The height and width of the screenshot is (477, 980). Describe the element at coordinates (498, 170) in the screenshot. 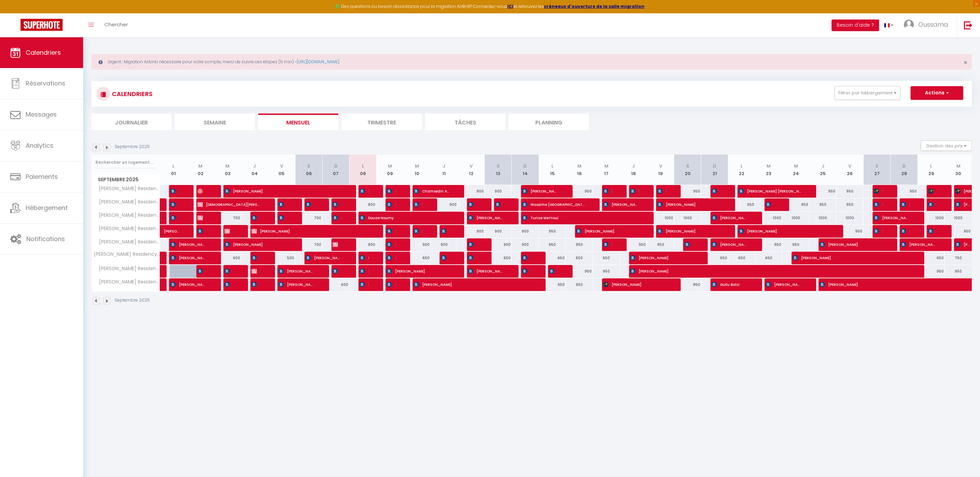

I see `th: 13` at that location.